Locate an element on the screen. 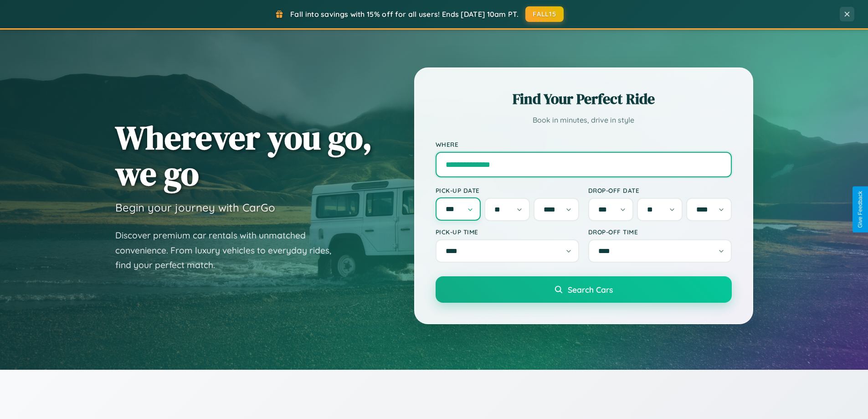 Image resolution: width=868 pixels, height=419 pixels. button: Search Cars is located at coordinates (584, 290).